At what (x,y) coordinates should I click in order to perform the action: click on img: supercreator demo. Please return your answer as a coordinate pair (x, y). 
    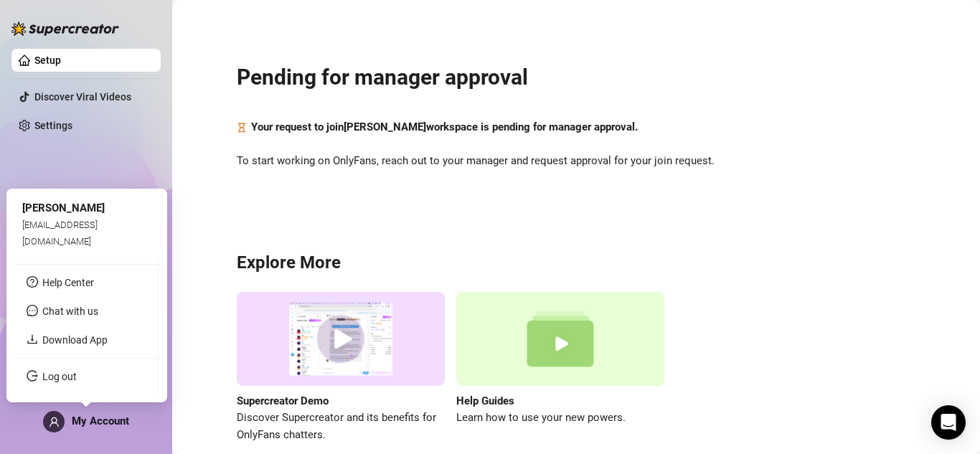
    Looking at the image, I should click on (341, 339).